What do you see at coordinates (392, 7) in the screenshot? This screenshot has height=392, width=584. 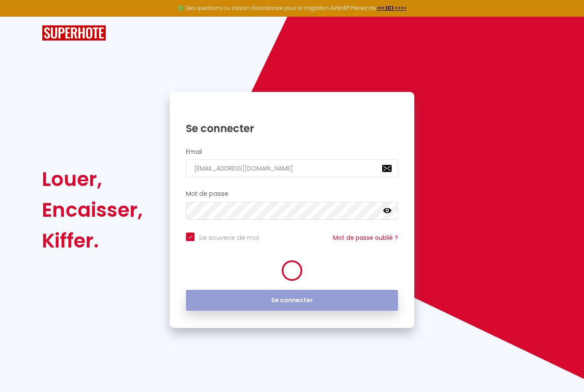 I see `a: >>> ICI <<<<` at bounding box center [392, 7].